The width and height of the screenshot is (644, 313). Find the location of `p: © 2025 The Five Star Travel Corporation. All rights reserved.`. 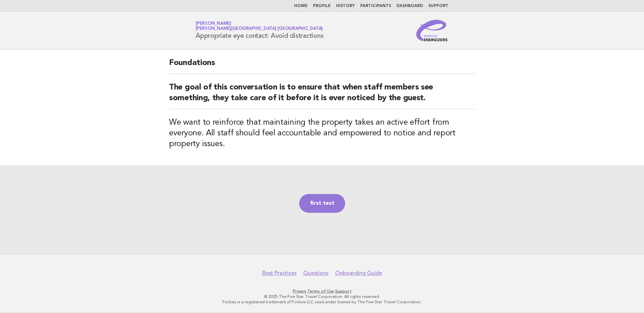

p: © 2025 The Five Star Travel Corporation. All rights reserved. is located at coordinates (322, 297).